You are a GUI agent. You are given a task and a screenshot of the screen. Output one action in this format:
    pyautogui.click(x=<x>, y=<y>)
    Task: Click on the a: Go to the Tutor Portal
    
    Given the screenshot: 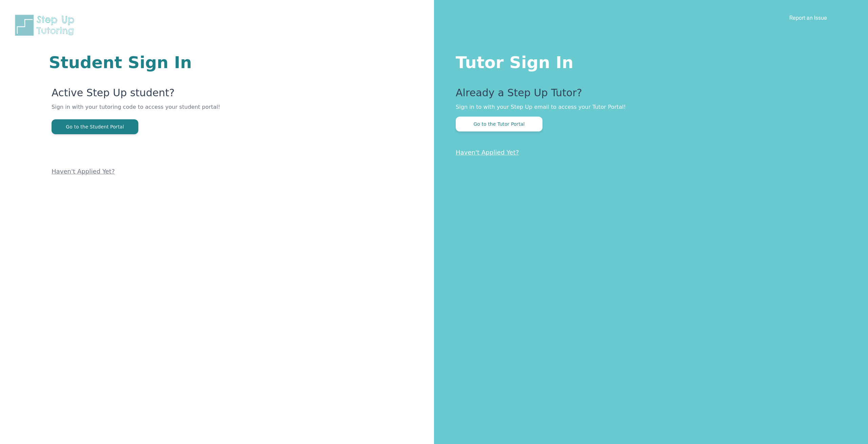 What is the action you would take?
    pyautogui.click(x=499, y=123)
    